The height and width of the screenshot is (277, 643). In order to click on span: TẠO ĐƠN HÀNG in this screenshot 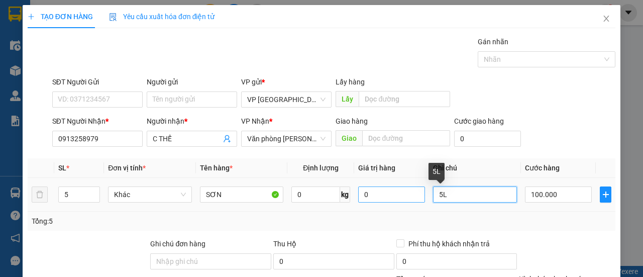, I will do `click(60, 17)`.